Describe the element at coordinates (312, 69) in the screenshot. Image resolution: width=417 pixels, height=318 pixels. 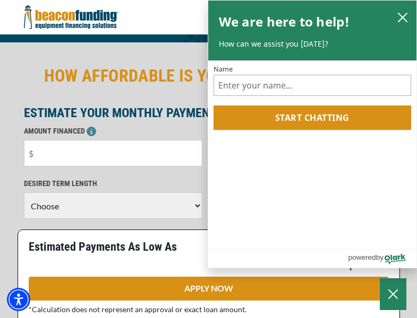
I see `label: Name` at that location.